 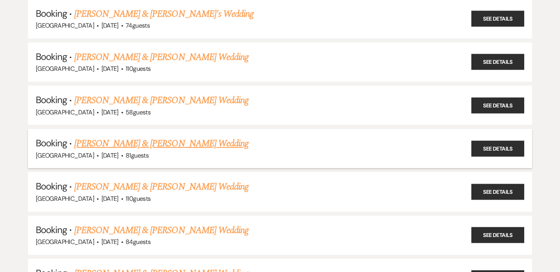 What do you see at coordinates (138, 112) in the screenshot?
I see `span: 58 guests` at bounding box center [138, 112].